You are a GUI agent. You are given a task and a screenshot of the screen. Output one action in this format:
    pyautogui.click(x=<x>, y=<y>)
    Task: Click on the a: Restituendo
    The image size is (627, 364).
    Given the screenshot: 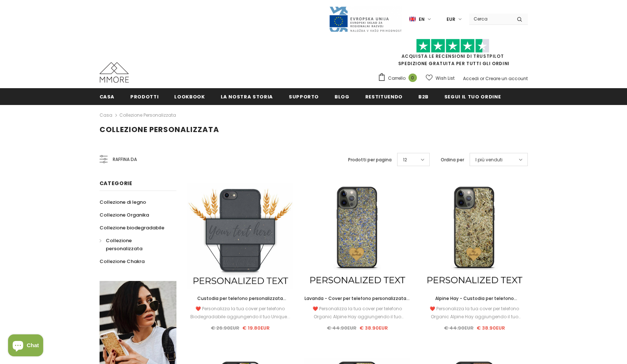 What is the action you would take?
    pyautogui.click(x=384, y=96)
    